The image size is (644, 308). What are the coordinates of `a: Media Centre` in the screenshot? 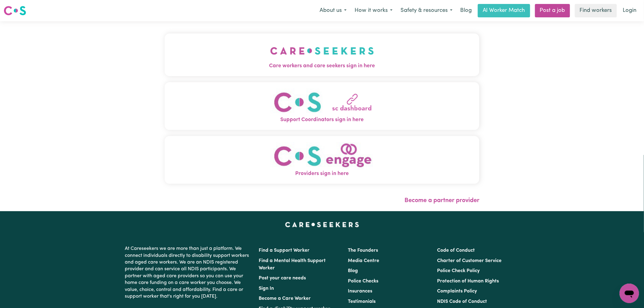 It's located at (364, 261).